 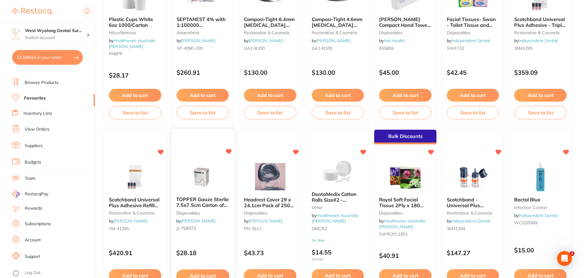 I want to click on b: Scotchbond Universal Plus Adhesive Refill Vial 3 x 5ml, so click(x=135, y=202).